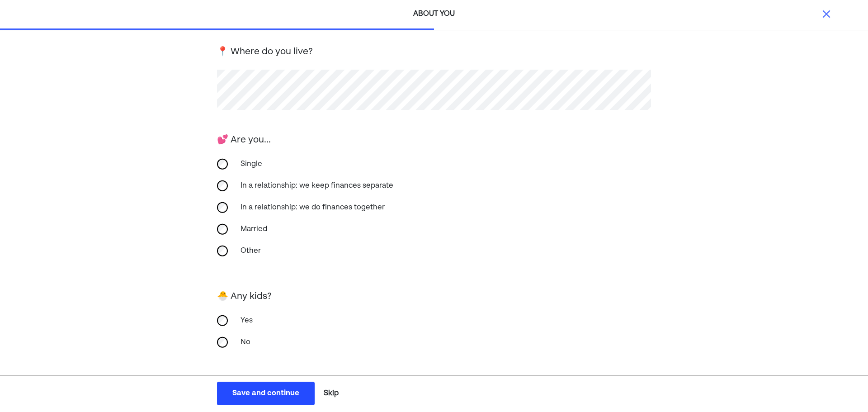 The height and width of the screenshot is (412, 868). Describe the element at coordinates (266, 393) in the screenshot. I see `div: Save and continue` at that location.